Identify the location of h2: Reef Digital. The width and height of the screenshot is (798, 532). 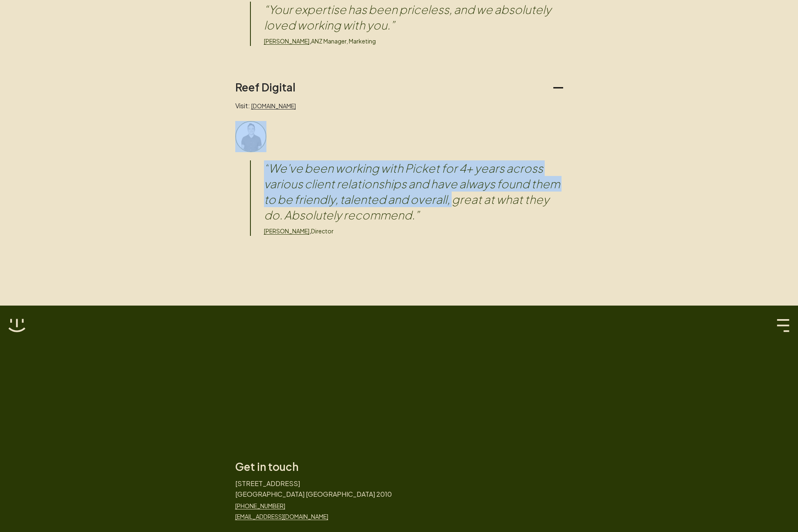
(265, 87).